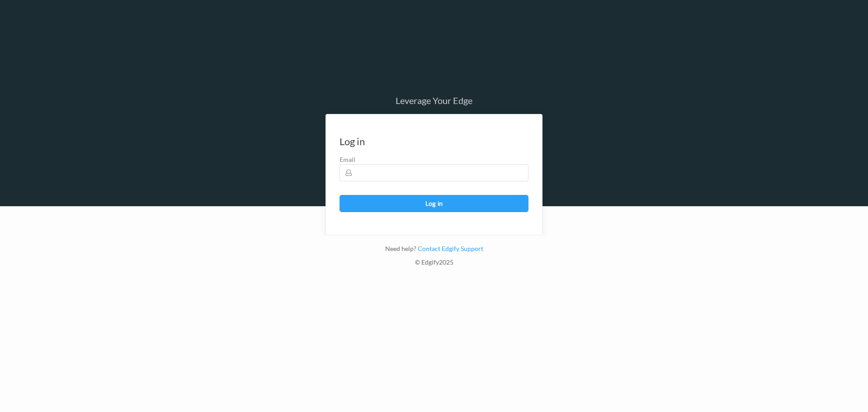  Describe the element at coordinates (434, 264) in the screenshot. I see `div: © Edgify 2025` at that location.